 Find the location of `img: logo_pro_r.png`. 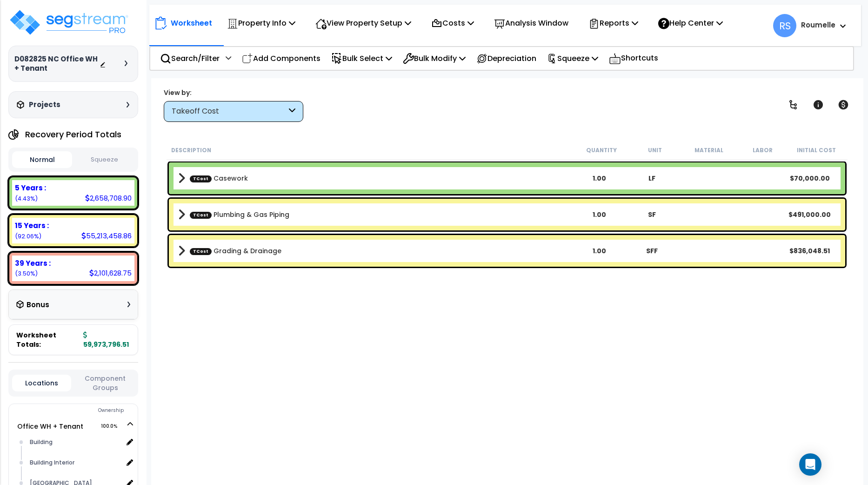

img: logo_pro_r.png is located at coordinates (69, 22).